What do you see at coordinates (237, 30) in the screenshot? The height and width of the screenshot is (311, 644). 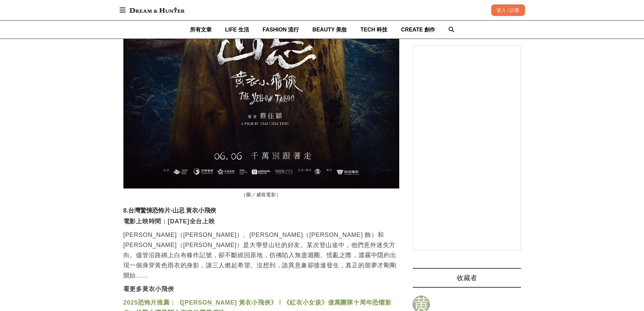 I see `span: LIFE 生活` at bounding box center [237, 30].